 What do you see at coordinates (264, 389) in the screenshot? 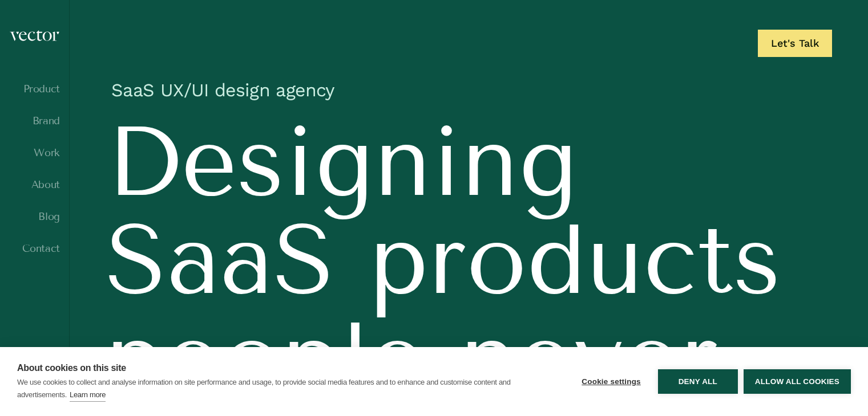
I see `p: We use cookies to collect and analyse information on site performance and usage, to provide socia...` at bounding box center [264, 389].